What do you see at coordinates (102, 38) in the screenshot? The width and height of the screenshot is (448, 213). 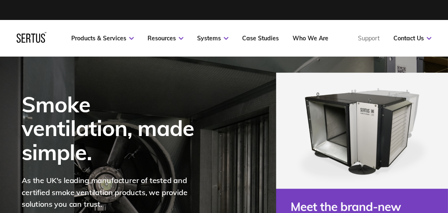 I see `a: Products & Services` at bounding box center [102, 38].